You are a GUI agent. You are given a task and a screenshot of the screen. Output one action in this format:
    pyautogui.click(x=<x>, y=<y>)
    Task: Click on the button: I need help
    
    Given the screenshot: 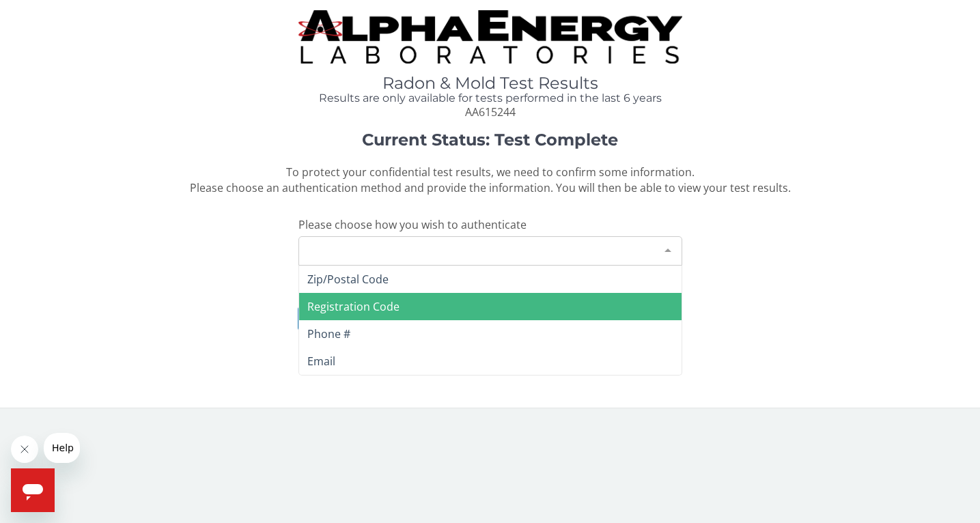 What is the action you would take?
    pyautogui.click(x=490, y=319)
    